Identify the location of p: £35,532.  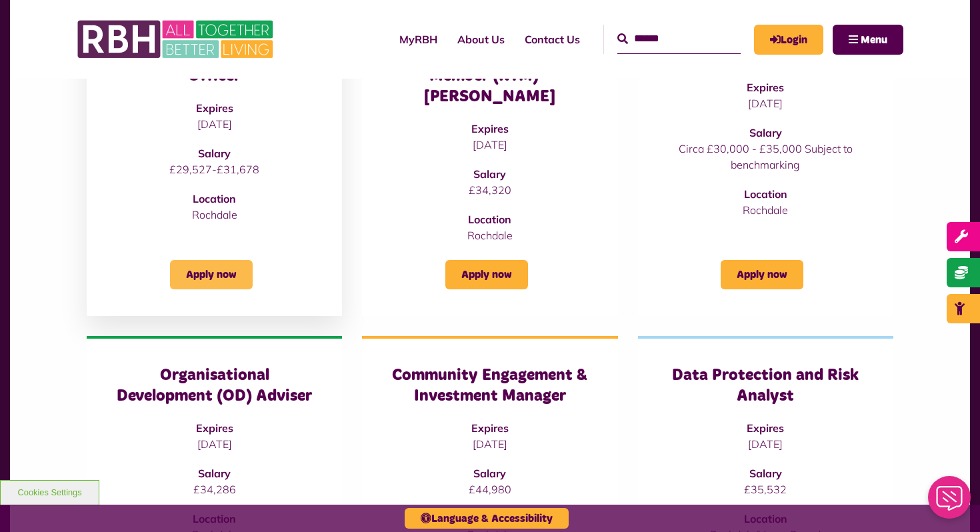
(765, 489).